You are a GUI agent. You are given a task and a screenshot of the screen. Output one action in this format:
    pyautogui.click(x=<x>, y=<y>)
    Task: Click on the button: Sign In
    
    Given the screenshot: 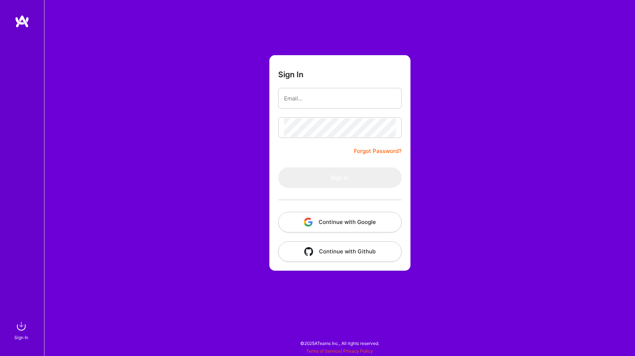 What is the action you would take?
    pyautogui.click(x=340, y=178)
    